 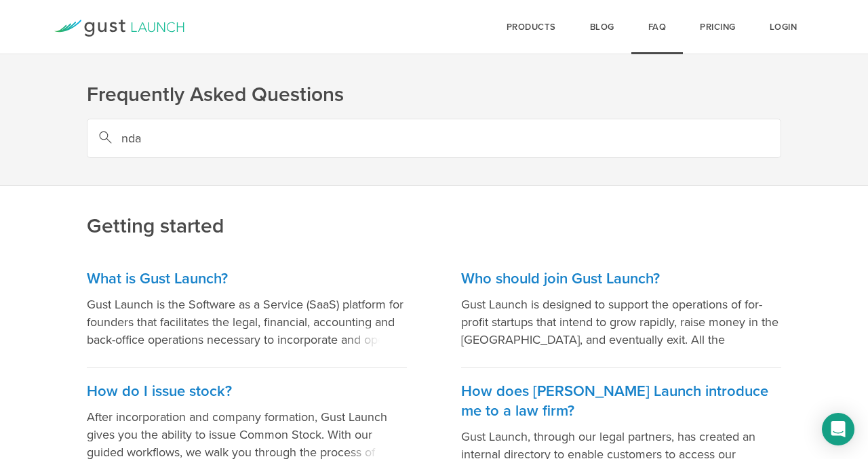 What do you see at coordinates (247, 312) in the screenshot?
I see `a: What is Gust Launch? Gust Launch is the Software as a Service (SaaS) platform for founders that f...` at bounding box center [247, 312].